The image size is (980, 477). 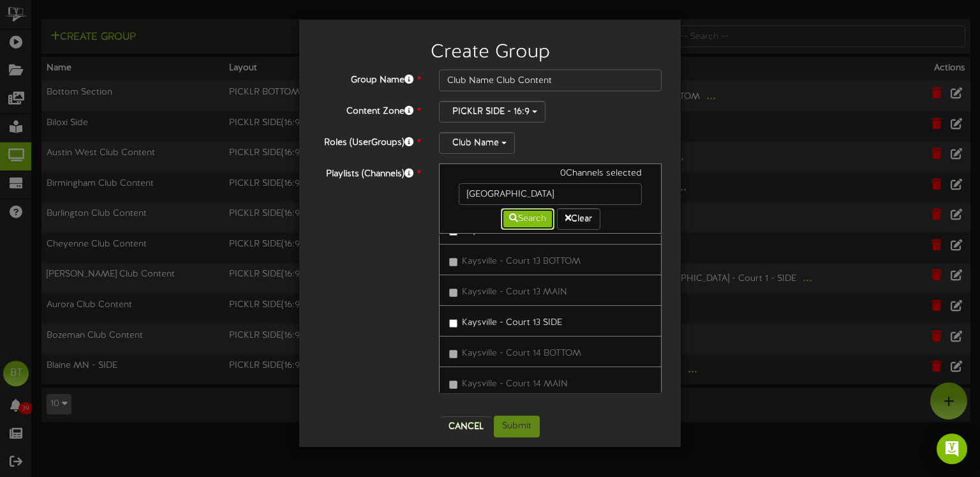 What do you see at coordinates (578, 219) in the screenshot?
I see `button: Clear` at bounding box center [578, 219].